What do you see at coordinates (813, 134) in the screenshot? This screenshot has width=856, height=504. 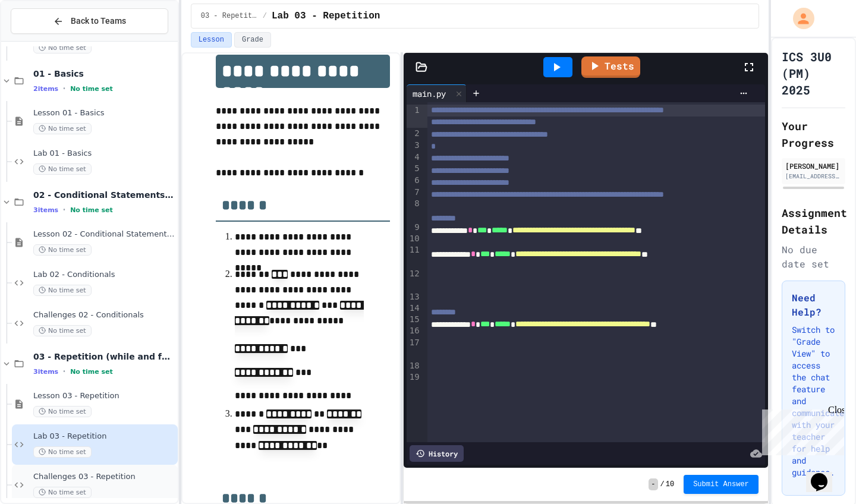 I see `h2: Your Progress` at bounding box center [813, 134].